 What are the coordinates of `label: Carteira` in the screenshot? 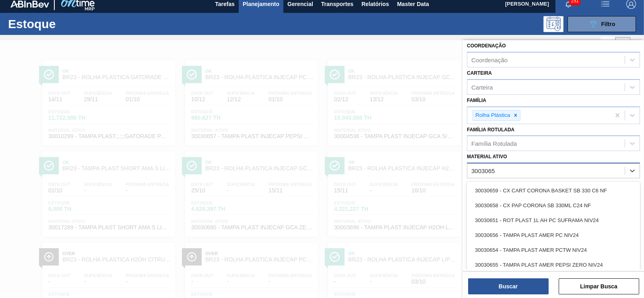 It's located at (480, 73).